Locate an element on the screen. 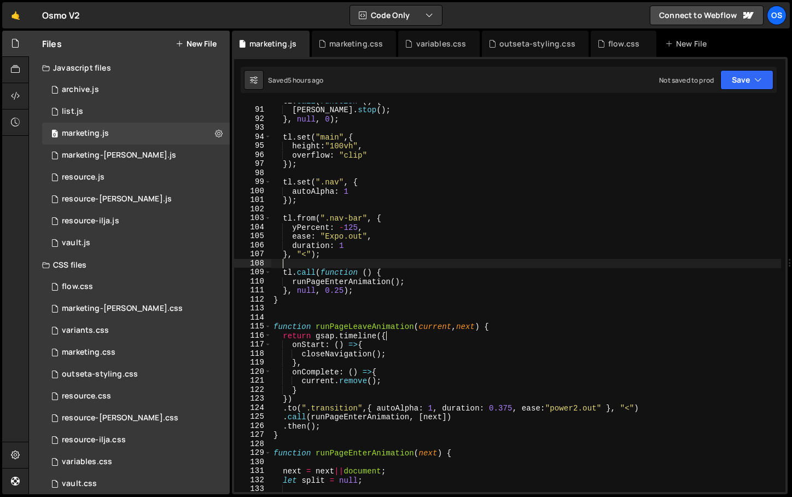 The height and width of the screenshot is (497, 792). div: 104 is located at coordinates (253, 227).